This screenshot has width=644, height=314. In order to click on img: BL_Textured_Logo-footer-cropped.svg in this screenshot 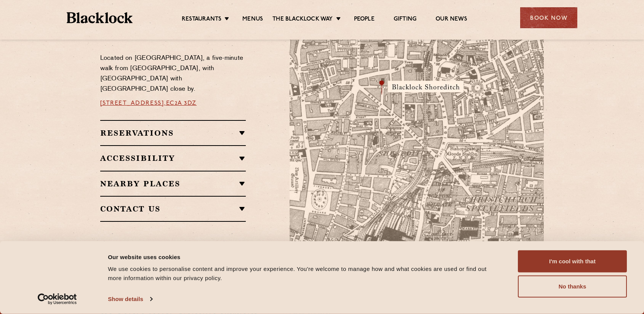, I will do `click(99, 18)`.